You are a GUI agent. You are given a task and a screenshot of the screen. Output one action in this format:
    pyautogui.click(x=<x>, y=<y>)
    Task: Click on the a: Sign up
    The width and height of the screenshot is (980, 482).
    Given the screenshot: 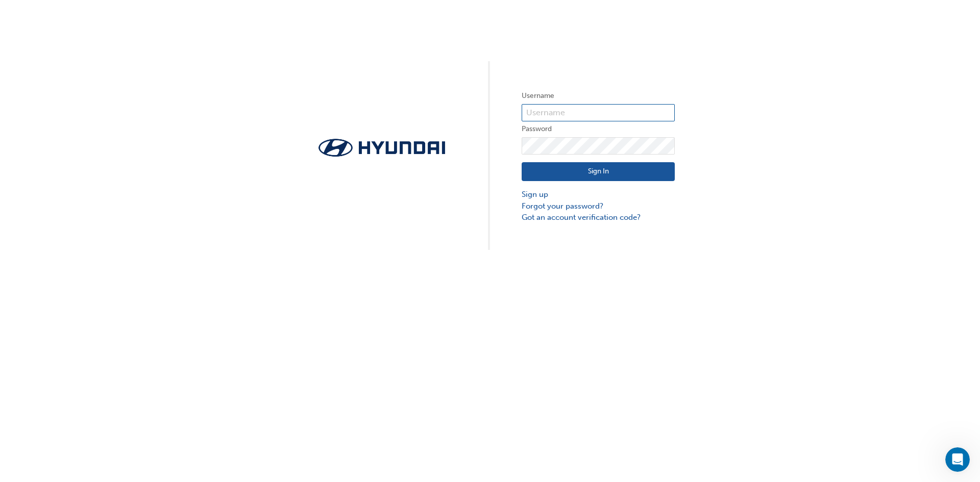 What is the action you would take?
    pyautogui.click(x=598, y=194)
    